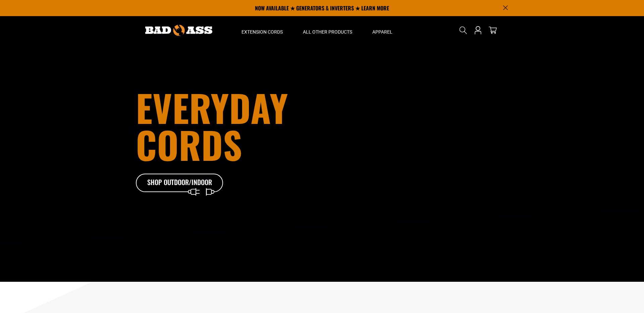 Image resolution: width=644 pixels, height=313 pixels. I want to click on h1: Everyday cords, so click(247, 126).